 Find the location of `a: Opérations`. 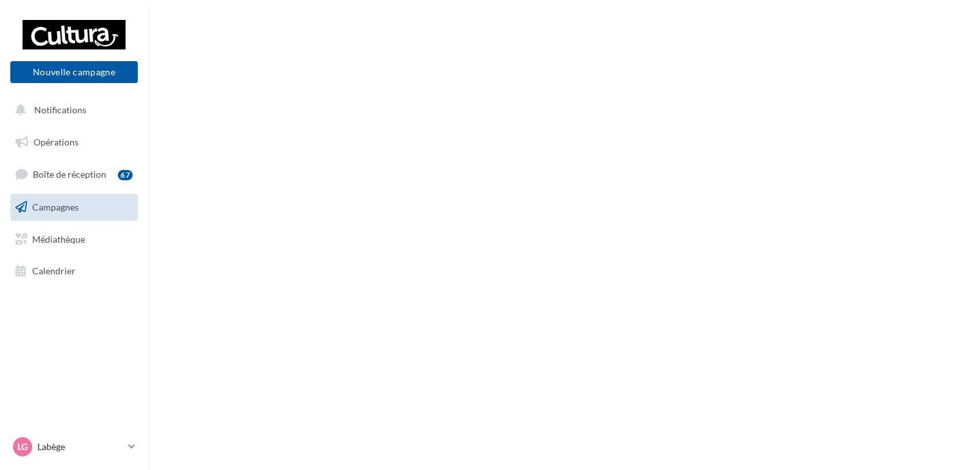

a: Opérations is located at coordinates (74, 143).